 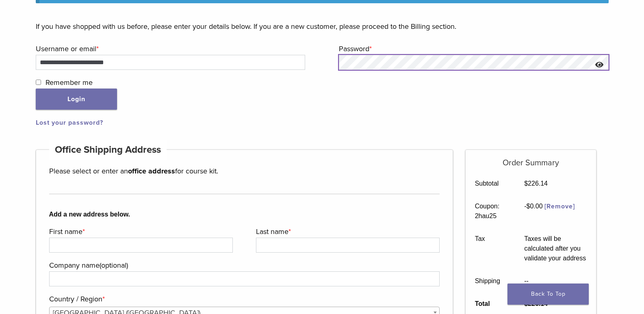 I want to click on strong: office address, so click(x=152, y=171).